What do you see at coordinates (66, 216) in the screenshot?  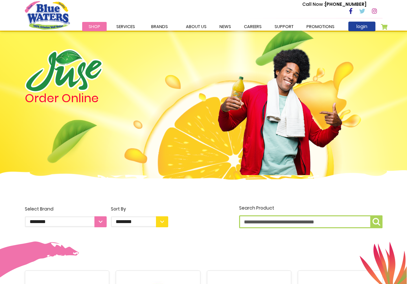 I see `label: Select Brand` at bounding box center [66, 216].